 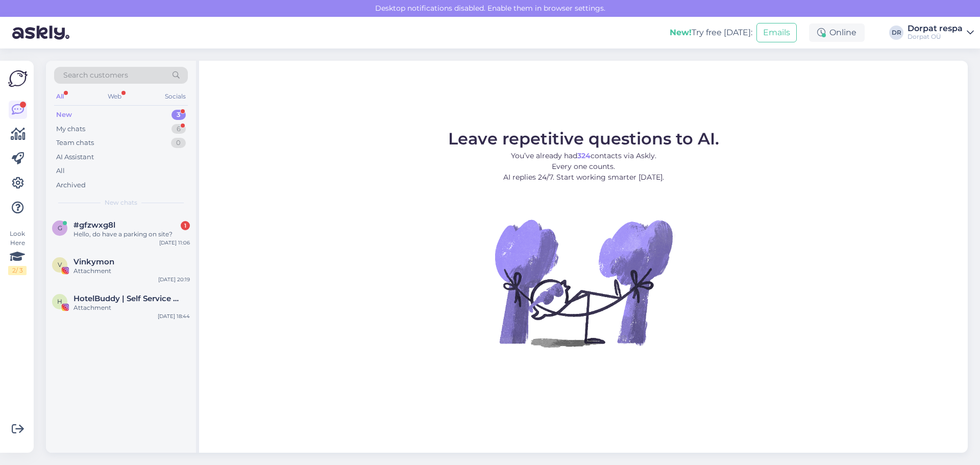 I want to click on span: g, so click(x=59, y=227).